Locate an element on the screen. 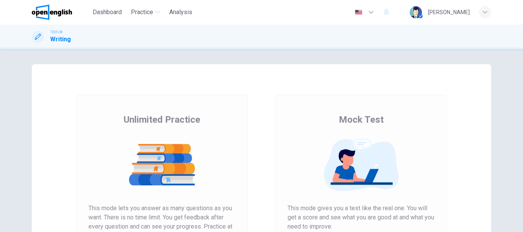 The image size is (523, 232). span: TOEFL® is located at coordinates (56, 32).